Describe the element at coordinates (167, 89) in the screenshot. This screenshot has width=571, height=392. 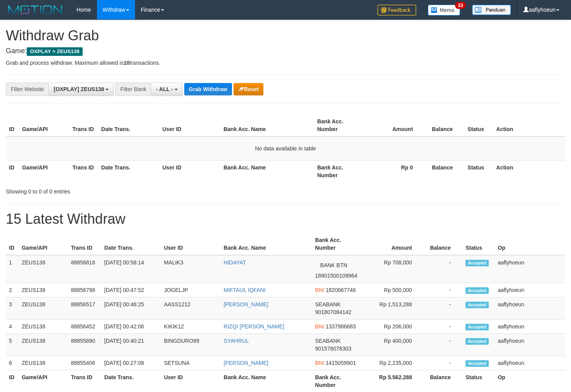
I see `button: - ALL -` at that location.